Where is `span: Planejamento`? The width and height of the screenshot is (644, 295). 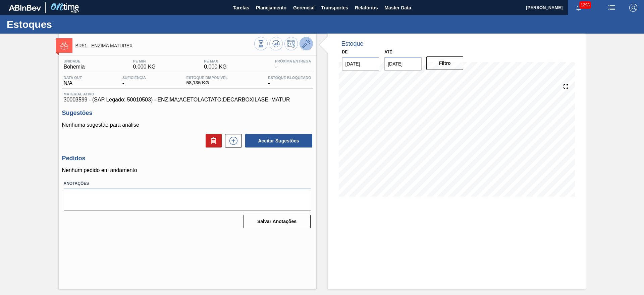
span: Planejamento is located at coordinates (271, 8).